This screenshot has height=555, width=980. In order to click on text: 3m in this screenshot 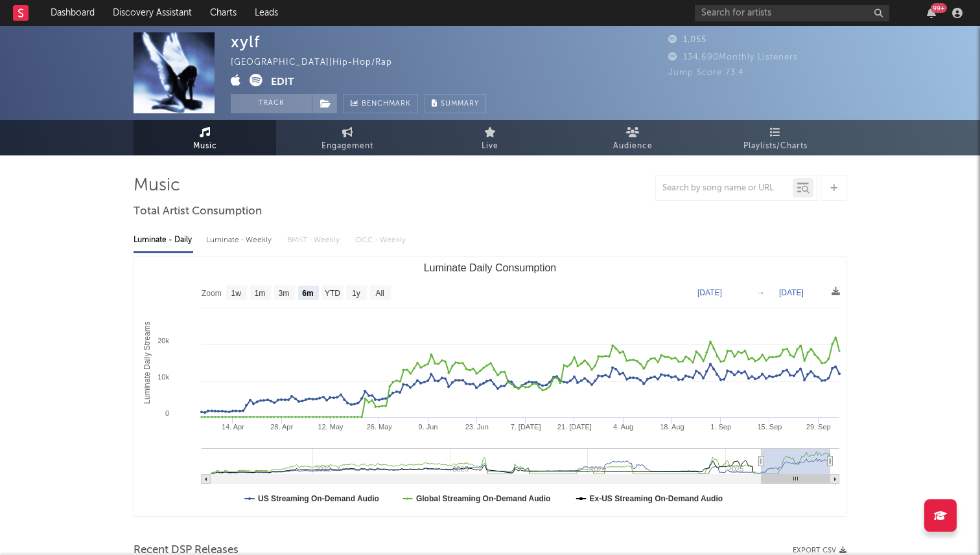, I will do `click(284, 293)`.